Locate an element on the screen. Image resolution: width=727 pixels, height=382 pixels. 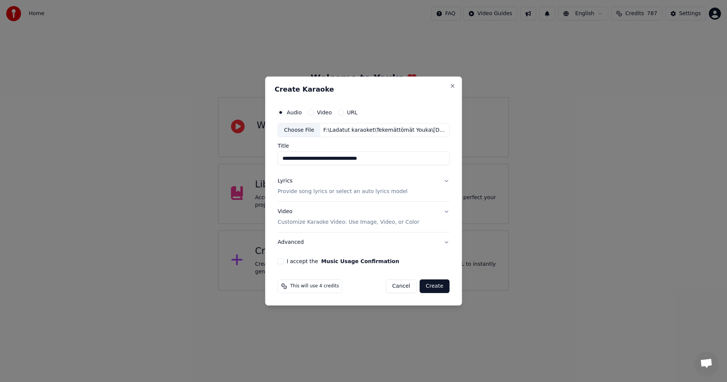
label: URL is located at coordinates (352, 113).